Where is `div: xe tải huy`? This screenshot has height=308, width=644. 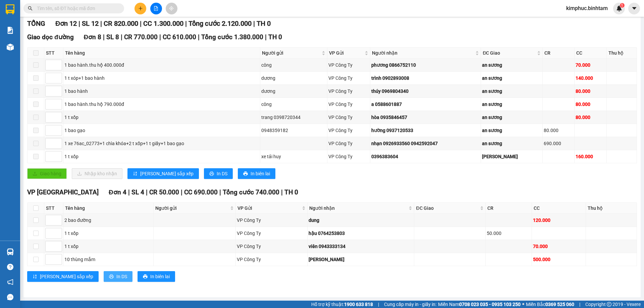
div: xe tải huy is located at coordinates (294, 157).